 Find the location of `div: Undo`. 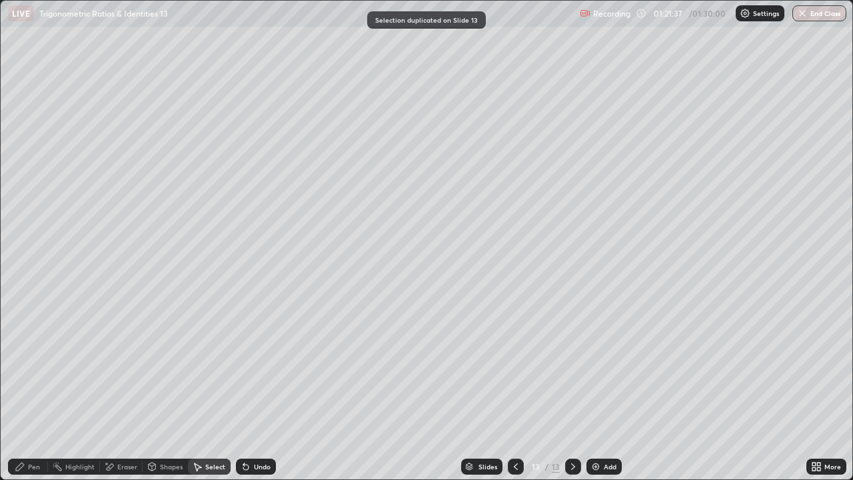

div: Undo is located at coordinates (262, 466).